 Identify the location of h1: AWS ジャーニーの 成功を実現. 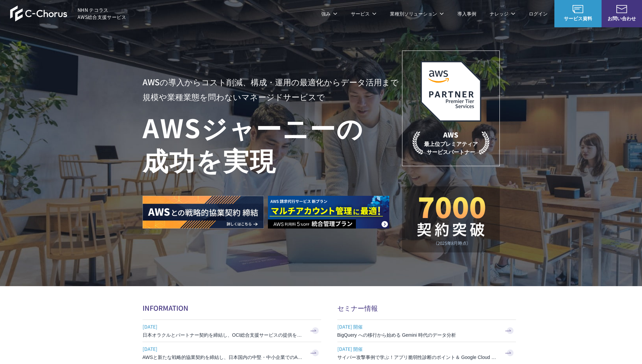
(272, 143).